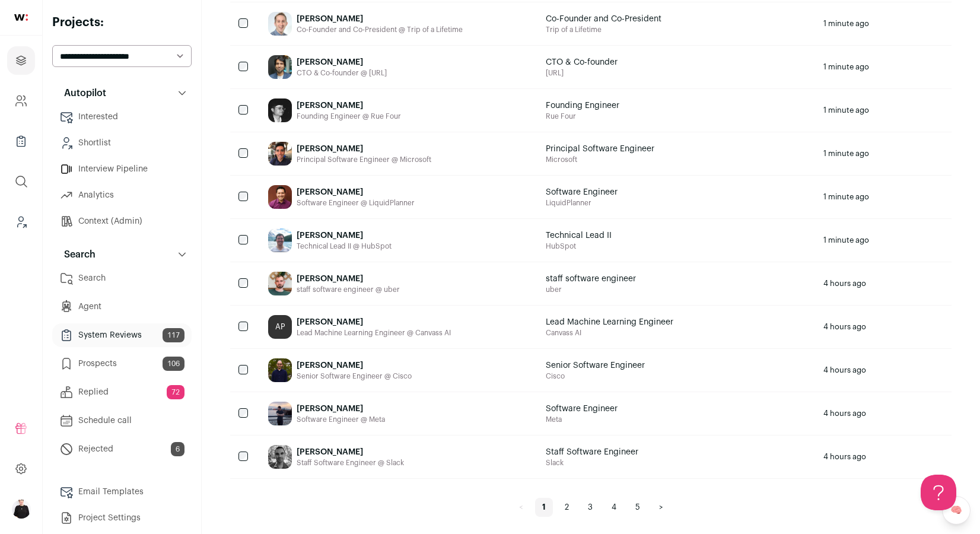 The width and height of the screenshot is (980, 534). I want to click on img: 744032adba966ccc23f5cac5aac07c553395ac7f56a755177ba4830347bb67ab, so click(280, 240).